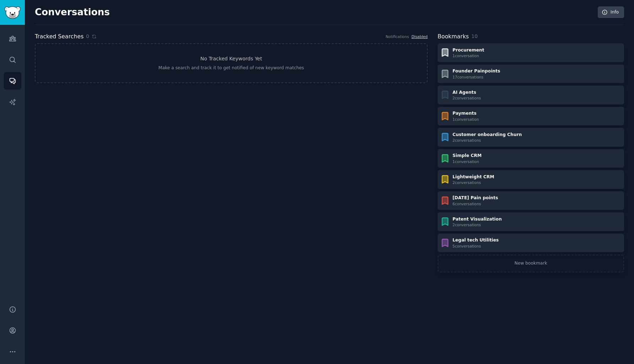 This screenshot has width=634, height=364. I want to click on a: Info, so click(611, 12).